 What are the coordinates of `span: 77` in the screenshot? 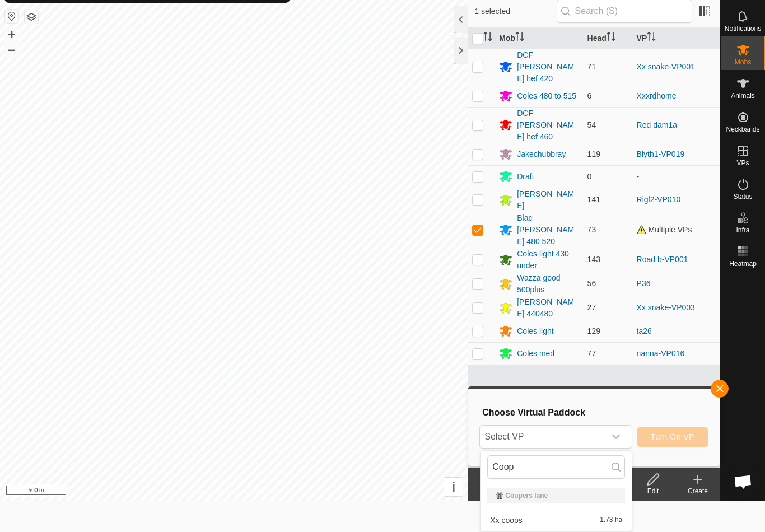 It's located at (591, 354).